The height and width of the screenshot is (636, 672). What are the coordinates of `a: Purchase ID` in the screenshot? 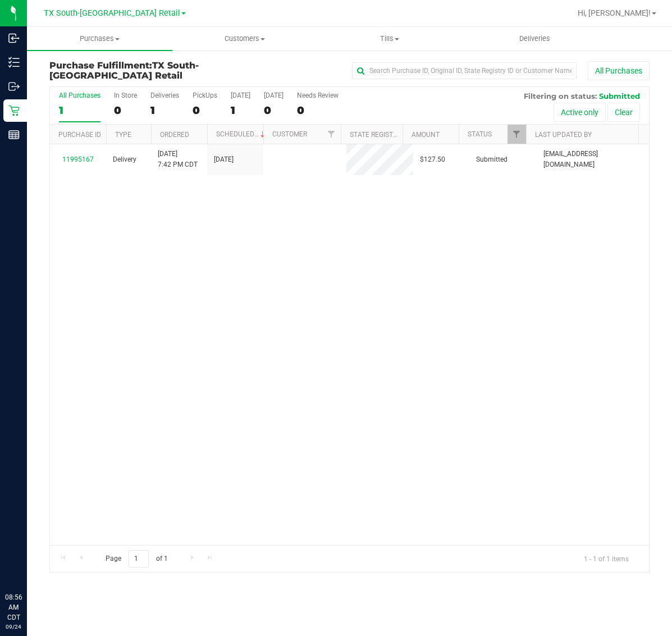 It's located at (79, 135).